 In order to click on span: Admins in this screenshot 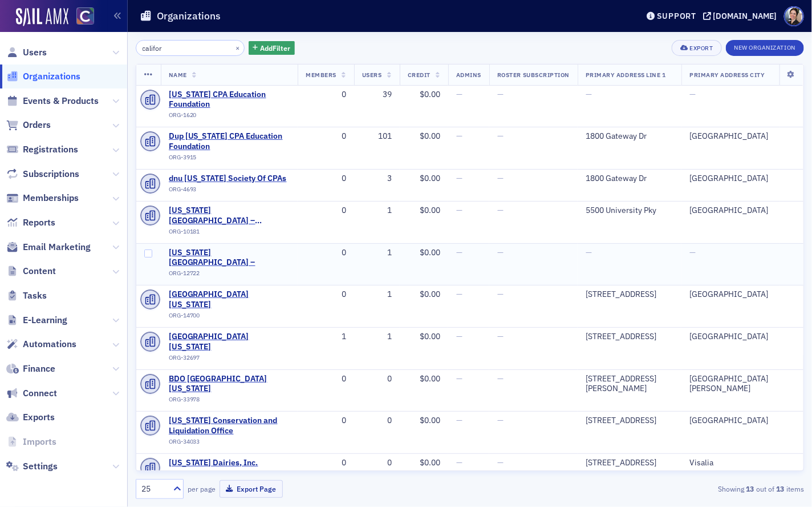, I will do `click(469, 75)`.